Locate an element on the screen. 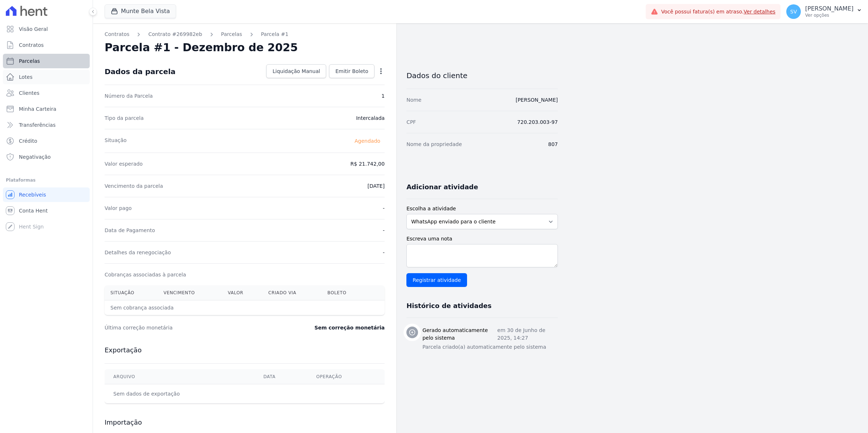 The height and width of the screenshot is (433, 868). nav: Breadcrumb is located at coordinates (245, 34).